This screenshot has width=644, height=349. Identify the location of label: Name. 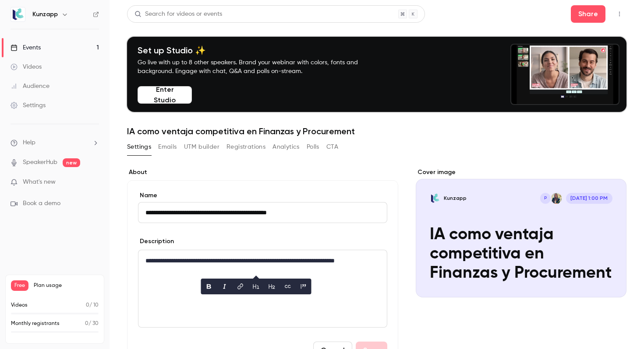
(262, 195).